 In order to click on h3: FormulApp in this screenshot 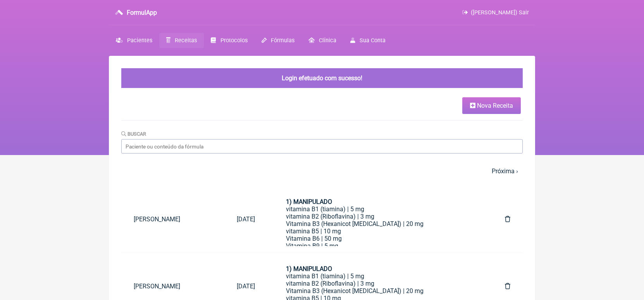, I will do `click(142, 12)`.